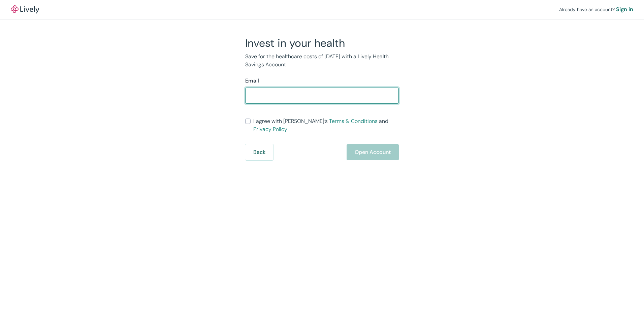  I want to click on div: Sign in, so click(625, 10).